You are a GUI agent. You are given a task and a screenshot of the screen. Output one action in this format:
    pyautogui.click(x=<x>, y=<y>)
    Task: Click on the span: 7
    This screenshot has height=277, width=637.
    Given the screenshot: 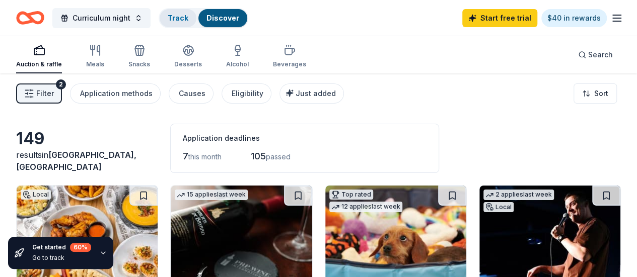 What is the action you would take?
    pyautogui.click(x=185, y=156)
    